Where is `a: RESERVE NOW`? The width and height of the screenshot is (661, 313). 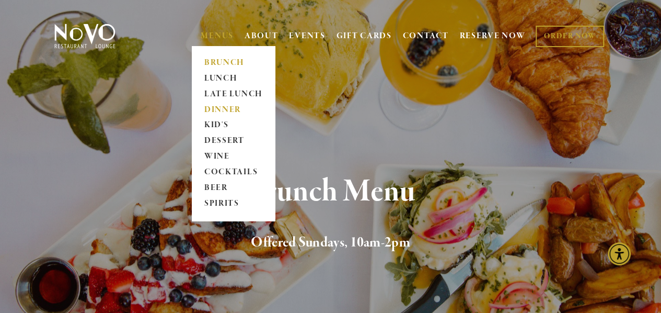 a: RESERVE NOW is located at coordinates (492, 36).